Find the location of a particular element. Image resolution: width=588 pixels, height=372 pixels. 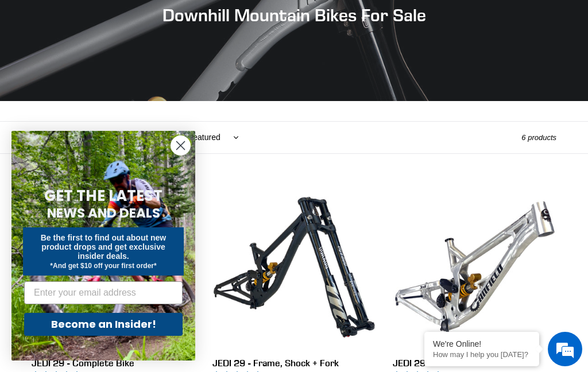

span: Be the first to find out about new product drops and get exclusive insider deals. is located at coordinates (103, 247).